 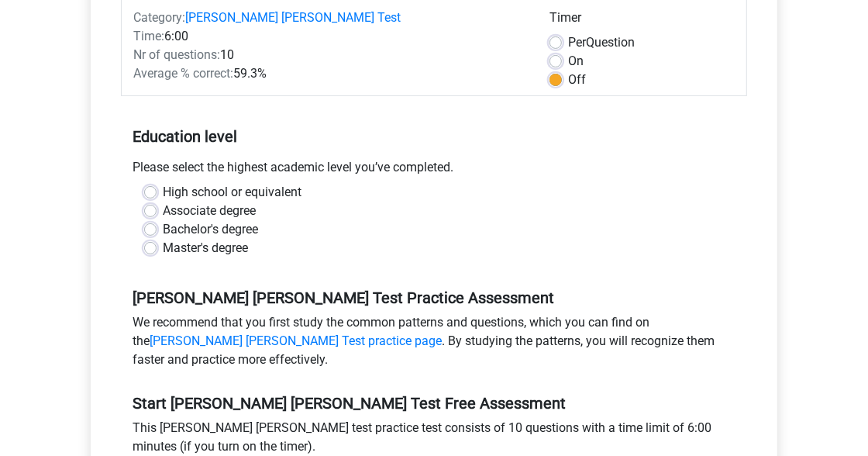 What do you see at coordinates (177, 55) in the screenshot?
I see `span: Nr of questions:` at bounding box center [177, 55].